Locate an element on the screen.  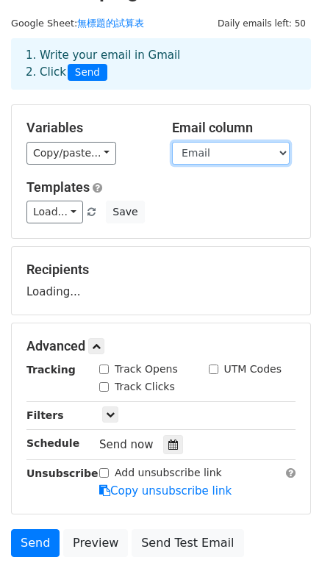
a: Daily emails left: 50 is located at coordinates (262, 23).